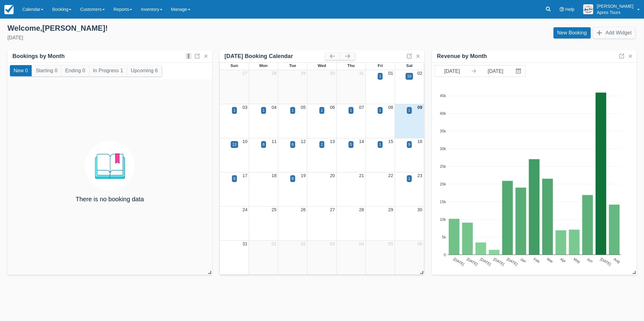 The image size is (644, 321). What do you see at coordinates (274, 209) in the screenshot?
I see `a: 25` at bounding box center [274, 209].